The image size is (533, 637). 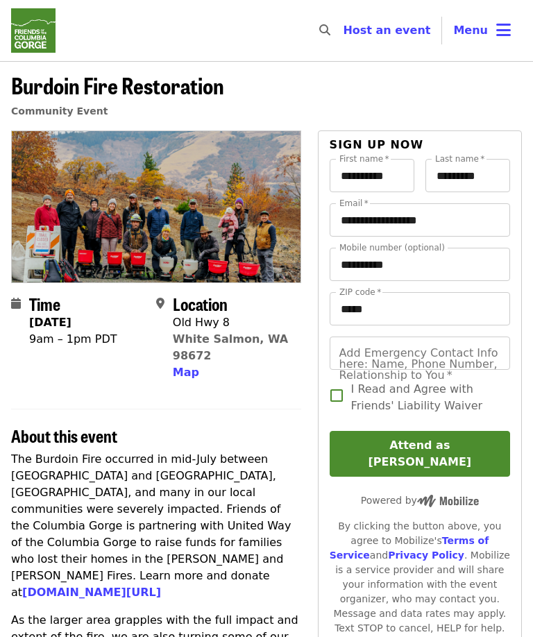 What do you see at coordinates (156, 207) in the screenshot?
I see `img: Burdoin Fire Restoration organized by Friends Of The Columbia Gorge` at bounding box center [156, 207].